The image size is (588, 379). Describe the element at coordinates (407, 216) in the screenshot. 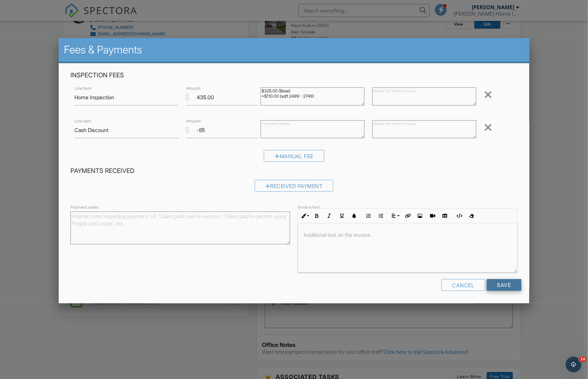

I see `button: Insert Link (Ctrl+K)` at that location.